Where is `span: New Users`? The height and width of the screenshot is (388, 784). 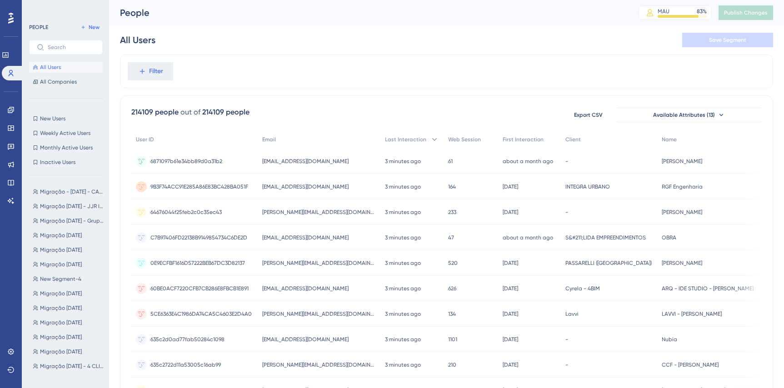 span: New Users is located at coordinates (53, 119).